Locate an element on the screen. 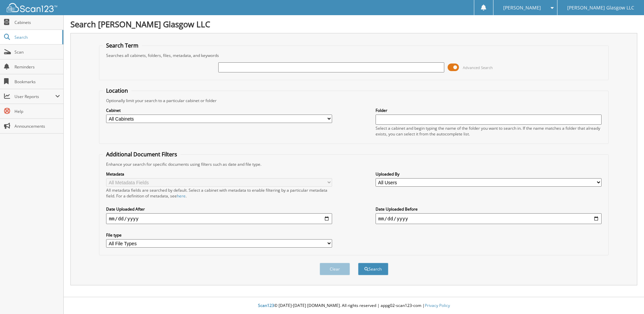 Image resolution: width=644 pixels, height=314 pixels. div: Optionally limit your search to a particular cabinet or folder is located at coordinates (354, 100).